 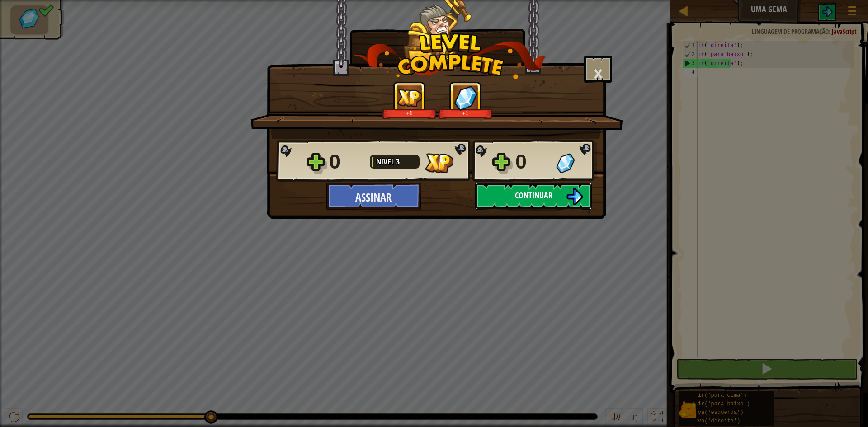 What do you see at coordinates (385, 162) in the screenshot?
I see `font: Nível` at bounding box center [385, 162].